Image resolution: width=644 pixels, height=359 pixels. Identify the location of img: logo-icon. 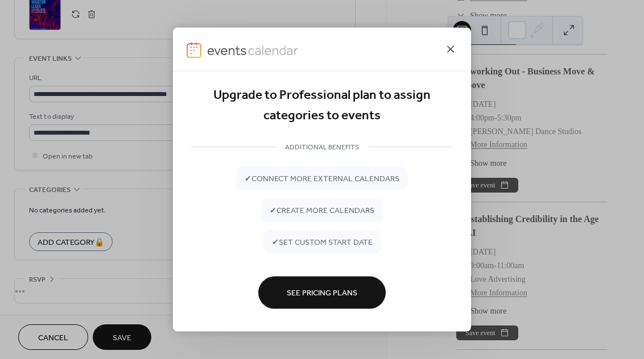
(194, 50).